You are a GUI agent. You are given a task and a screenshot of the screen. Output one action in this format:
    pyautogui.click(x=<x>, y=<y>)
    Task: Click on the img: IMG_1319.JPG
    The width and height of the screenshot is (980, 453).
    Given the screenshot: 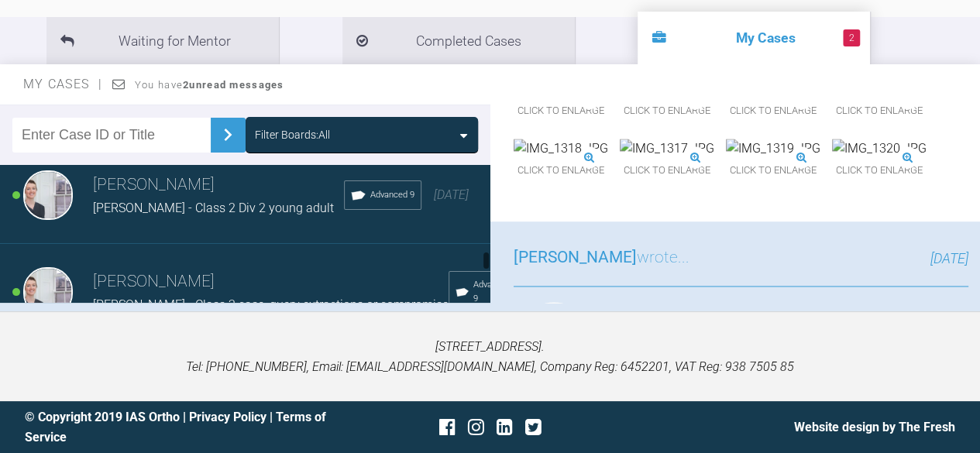 What is the action you would take?
    pyautogui.click(x=773, y=149)
    